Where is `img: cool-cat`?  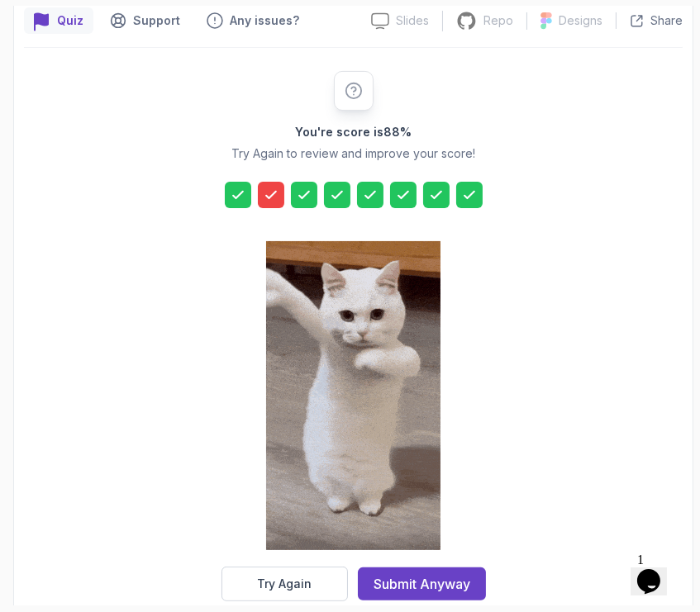
img: cool-cat is located at coordinates (353, 395).